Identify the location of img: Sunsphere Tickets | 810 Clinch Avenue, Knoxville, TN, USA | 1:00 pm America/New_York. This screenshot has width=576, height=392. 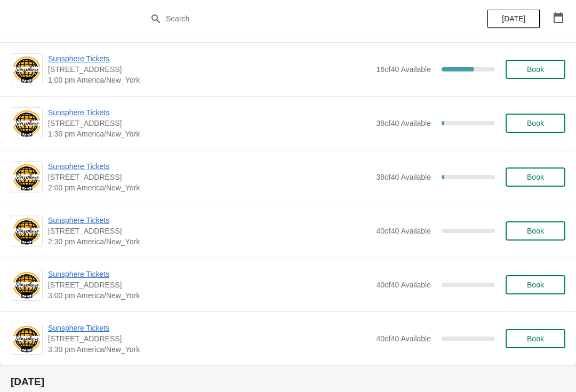
(27, 69).